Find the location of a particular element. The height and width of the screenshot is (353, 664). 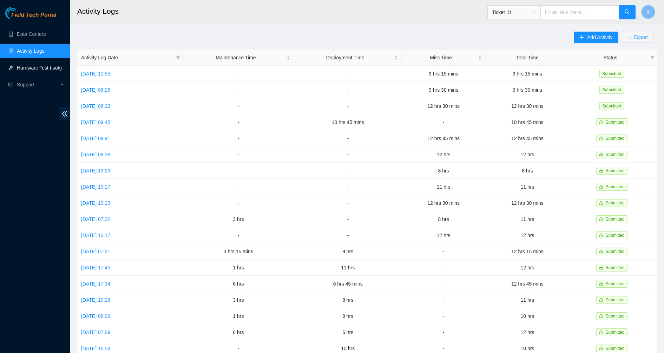

a: Activity Logs is located at coordinates (31, 51).